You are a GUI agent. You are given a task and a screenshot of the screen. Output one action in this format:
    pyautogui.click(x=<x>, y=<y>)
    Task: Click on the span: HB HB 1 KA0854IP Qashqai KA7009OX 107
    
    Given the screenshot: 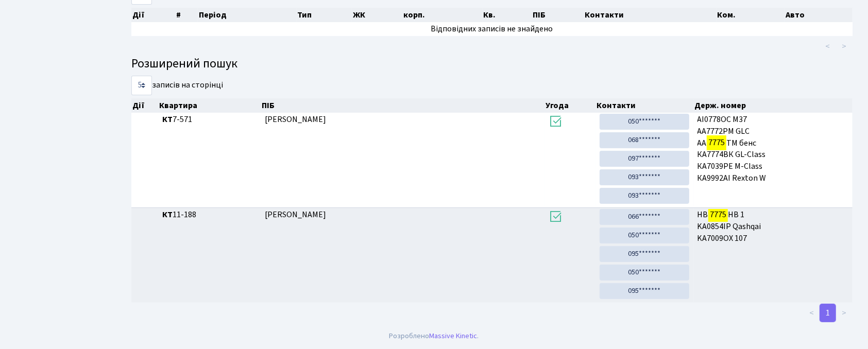 What is the action you would take?
    pyautogui.click(x=773, y=226)
    